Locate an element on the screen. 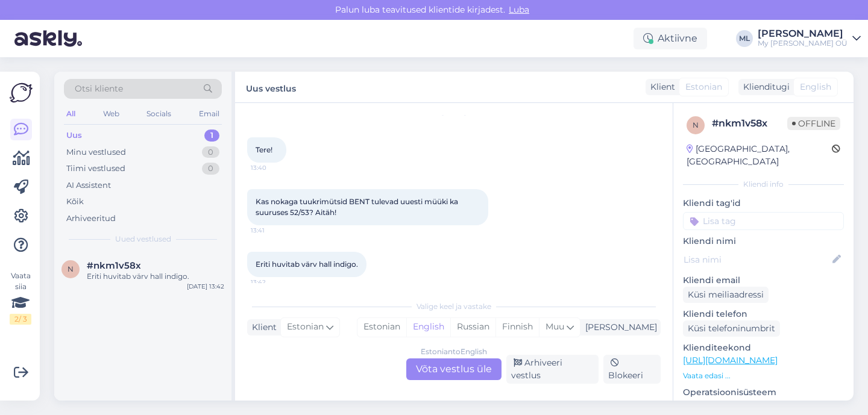 The image size is (868, 415). input: Lisa tag is located at coordinates (763, 221).